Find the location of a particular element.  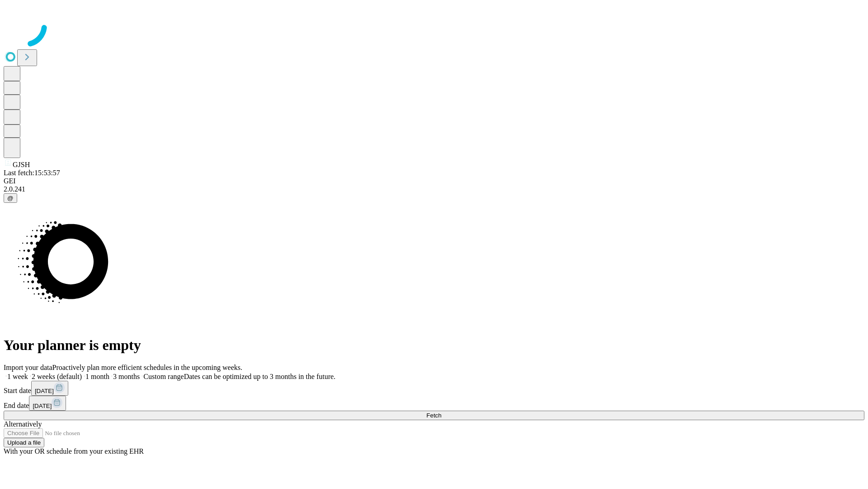

button: Fetch is located at coordinates (434, 415).